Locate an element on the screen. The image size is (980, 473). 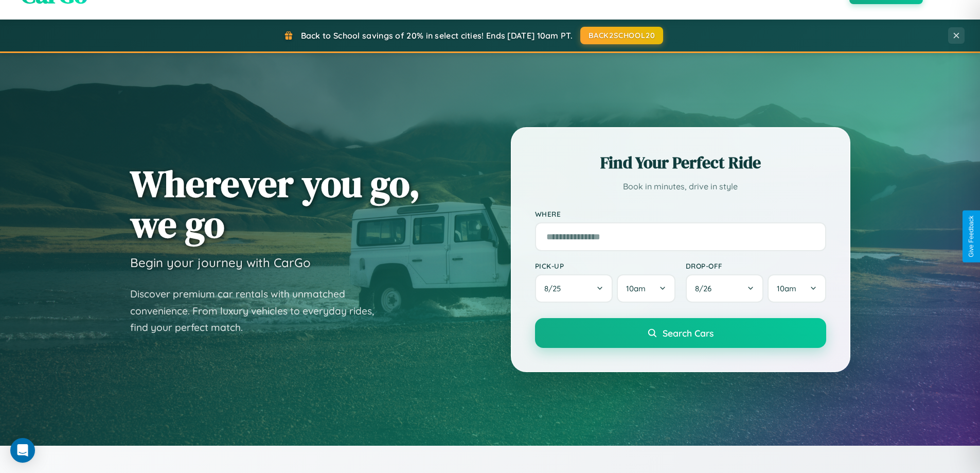
span: 8 / 26 is located at coordinates (706, 288).